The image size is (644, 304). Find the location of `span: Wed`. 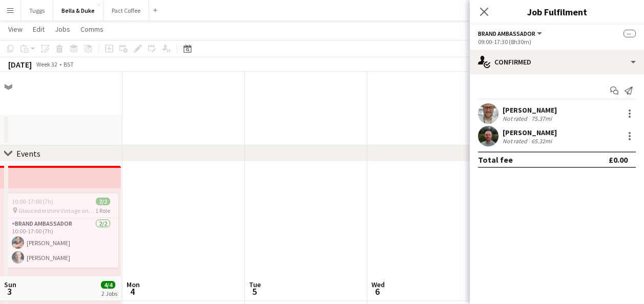

span: Wed is located at coordinates (378, 285).